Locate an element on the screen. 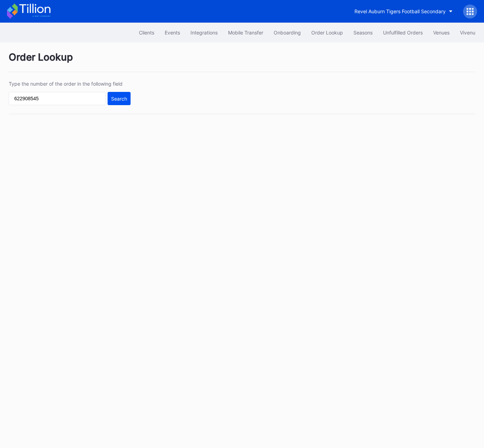 The height and width of the screenshot is (448, 484). a: Unfulfilled Orders is located at coordinates (403, 33).